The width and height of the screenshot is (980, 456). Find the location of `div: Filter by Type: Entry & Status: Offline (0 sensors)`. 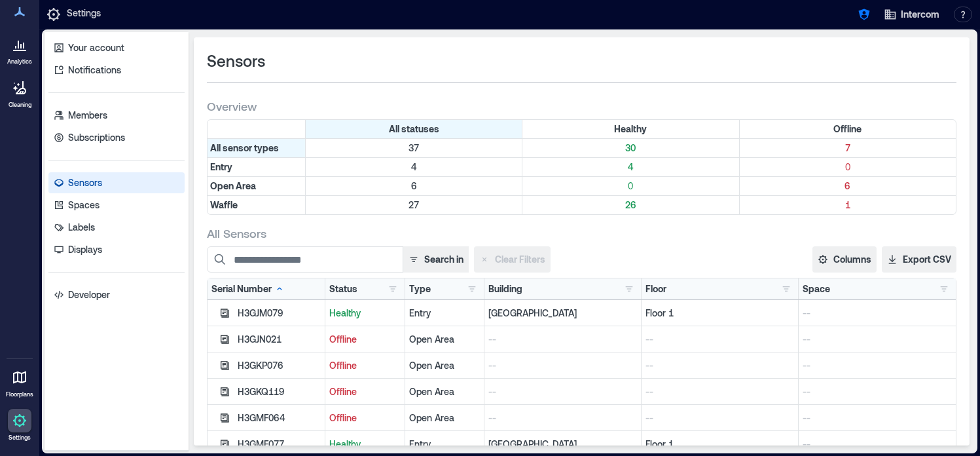

div: Filter by Type: Entry & Status: Offline (0 sensors) is located at coordinates (848, 167).